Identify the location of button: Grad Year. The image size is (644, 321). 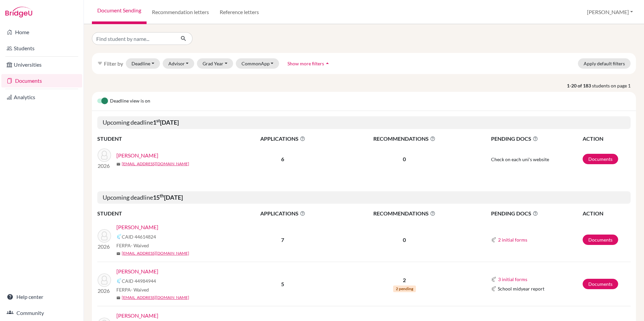
(215, 63).